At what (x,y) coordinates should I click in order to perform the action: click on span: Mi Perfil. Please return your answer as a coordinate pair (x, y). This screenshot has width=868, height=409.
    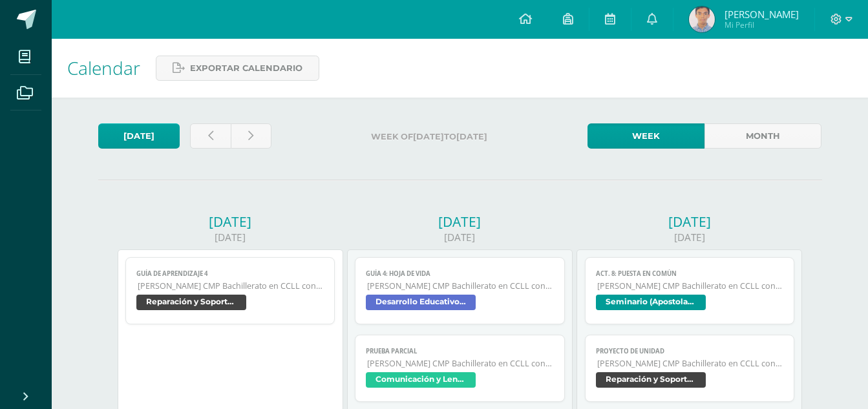
    Looking at the image, I should click on (761, 25).